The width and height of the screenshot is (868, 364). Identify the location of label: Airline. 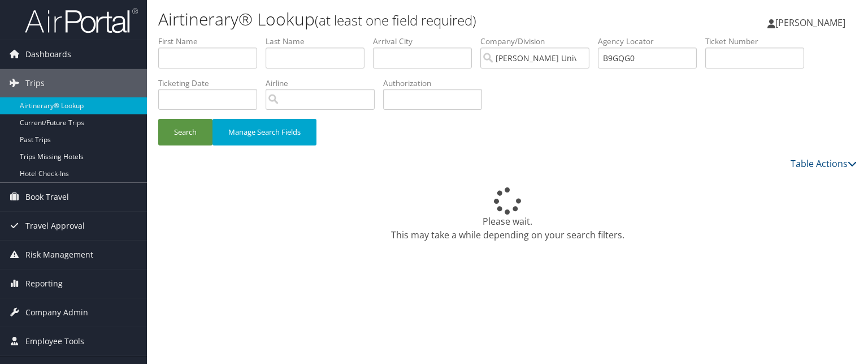
(324, 83).